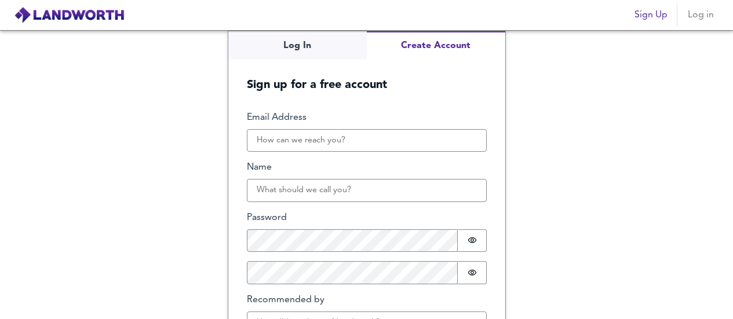 This screenshot has width=733, height=319. I want to click on label: Password, so click(367, 218).